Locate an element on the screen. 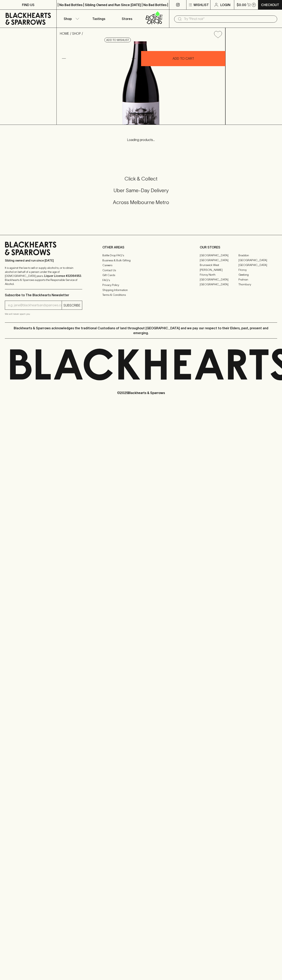 Image resolution: width=282 pixels, height=980 pixels. a: Geelong is located at coordinates (258, 275).